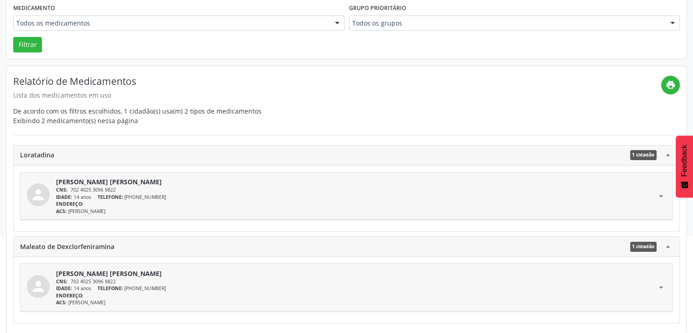 This screenshot has height=333, width=693. I want to click on div: De acordo com os filtros escolhidos, 1 cidadão(s) usa(m) 2 tipos de medicamentos, so click(337, 100).